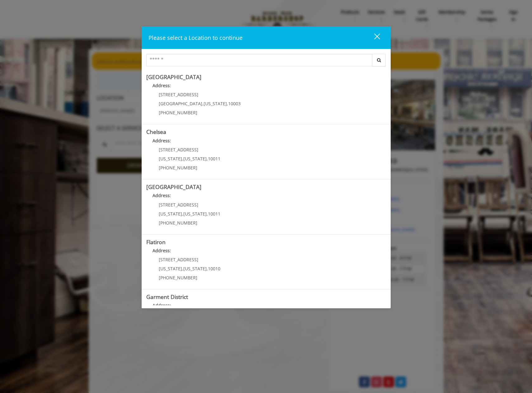 This screenshot has height=393, width=532. Describe the element at coordinates (214, 269) in the screenshot. I see `span: 10010` at that location.